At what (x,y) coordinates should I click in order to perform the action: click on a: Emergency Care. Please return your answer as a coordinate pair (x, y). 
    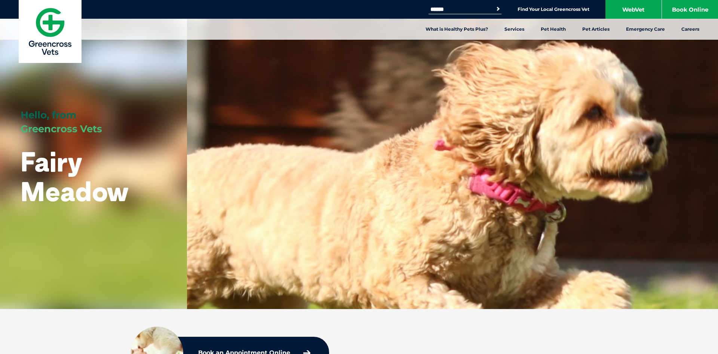
    Looking at the image, I should click on (646, 29).